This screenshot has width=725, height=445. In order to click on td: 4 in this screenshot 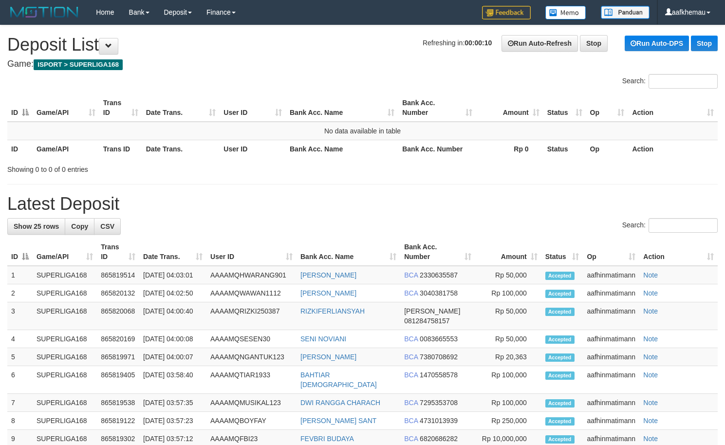, I will do `click(20, 339)`.